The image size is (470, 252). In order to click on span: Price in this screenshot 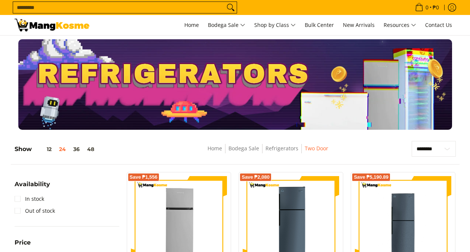, I will do `click(22, 242)`.